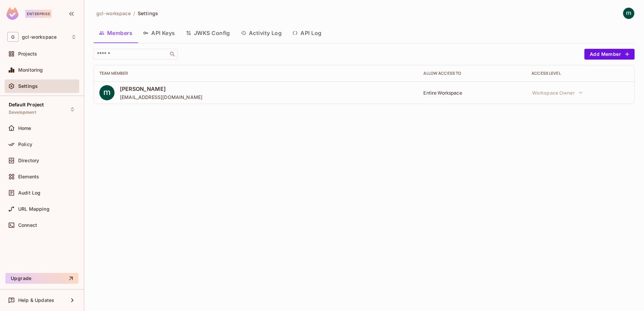  Describe the element at coordinates (24, 128) in the screenshot. I see `span: Home` at that location.